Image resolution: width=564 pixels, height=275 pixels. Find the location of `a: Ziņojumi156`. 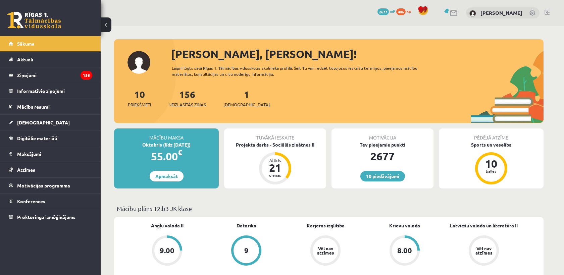

a: Ziņojumi156 is located at coordinates (50, 75).